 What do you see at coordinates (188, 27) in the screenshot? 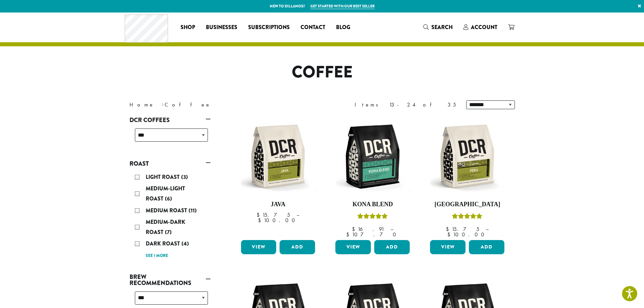
I see `a: Shop` at bounding box center [188, 27].